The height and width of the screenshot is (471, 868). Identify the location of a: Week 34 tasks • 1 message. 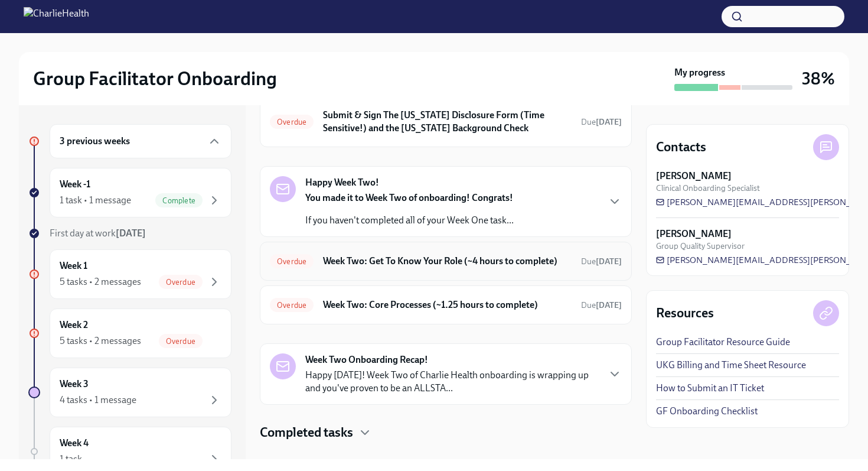
(130, 392).